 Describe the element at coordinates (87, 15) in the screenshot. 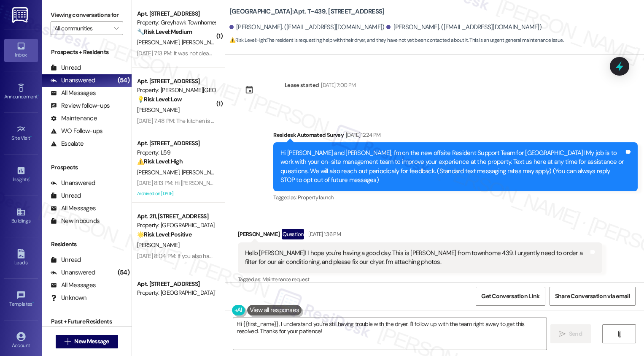

I see `label: Viewing conversations for` at that location.